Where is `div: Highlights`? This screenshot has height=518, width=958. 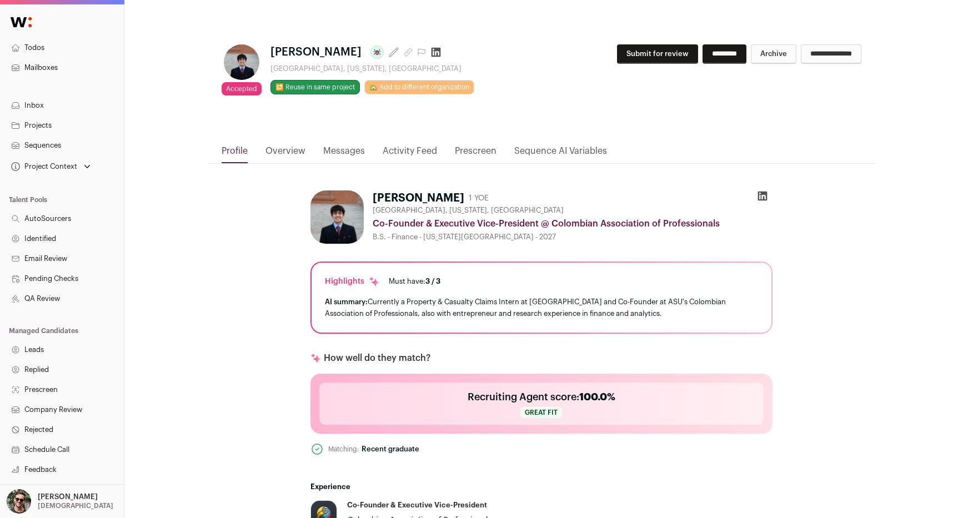
div: Highlights is located at coordinates (352, 282).